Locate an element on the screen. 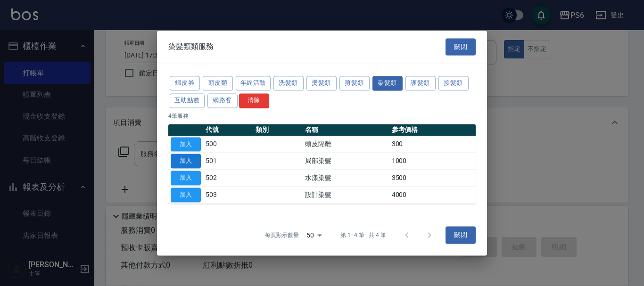  button: 剪髮類 is located at coordinates (355, 83).